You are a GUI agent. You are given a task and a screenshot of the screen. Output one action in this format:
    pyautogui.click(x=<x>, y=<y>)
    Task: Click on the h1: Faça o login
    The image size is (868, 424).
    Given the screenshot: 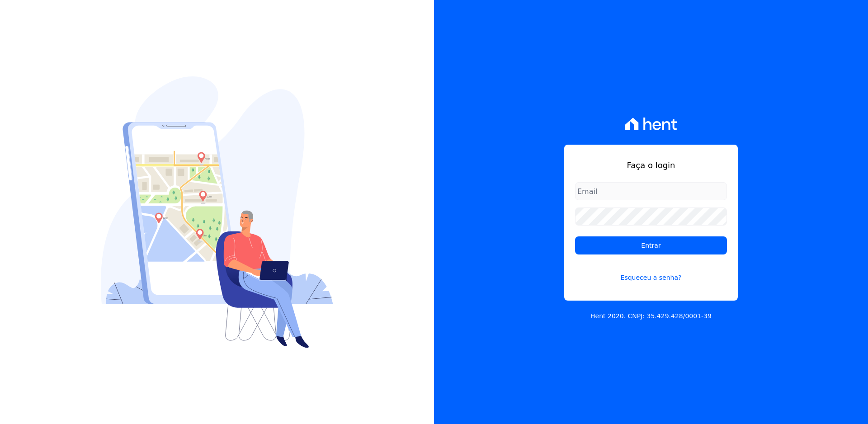 What is the action you would take?
    pyautogui.click(x=651, y=165)
    